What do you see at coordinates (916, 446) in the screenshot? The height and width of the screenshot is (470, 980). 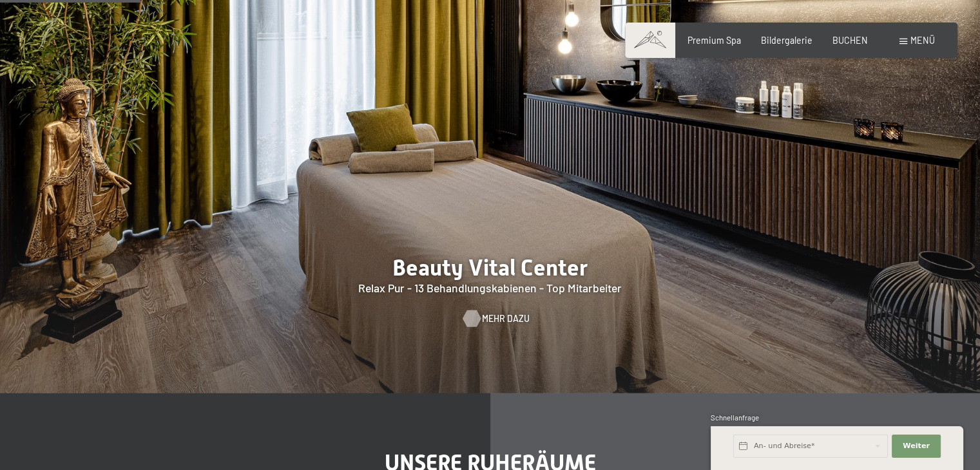 I see `span: Weiter` at bounding box center [916, 446].